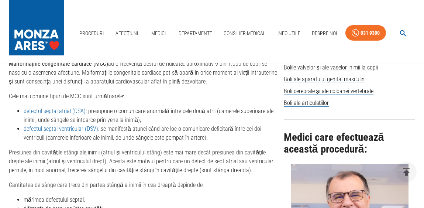  Describe the element at coordinates (143, 96) in the screenshot. I see `p: Cele mai comune tipuri de MCC sunt următoarele:` at that location.